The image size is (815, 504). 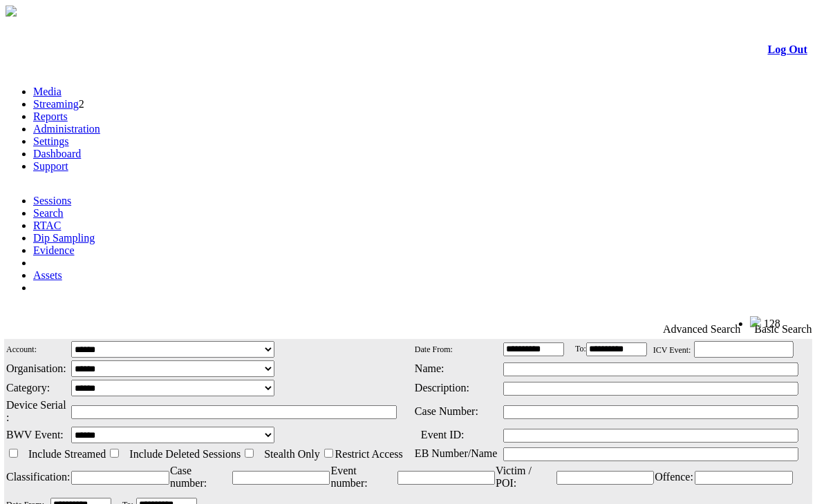 I want to click on td: Date From:, so click(x=457, y=349).